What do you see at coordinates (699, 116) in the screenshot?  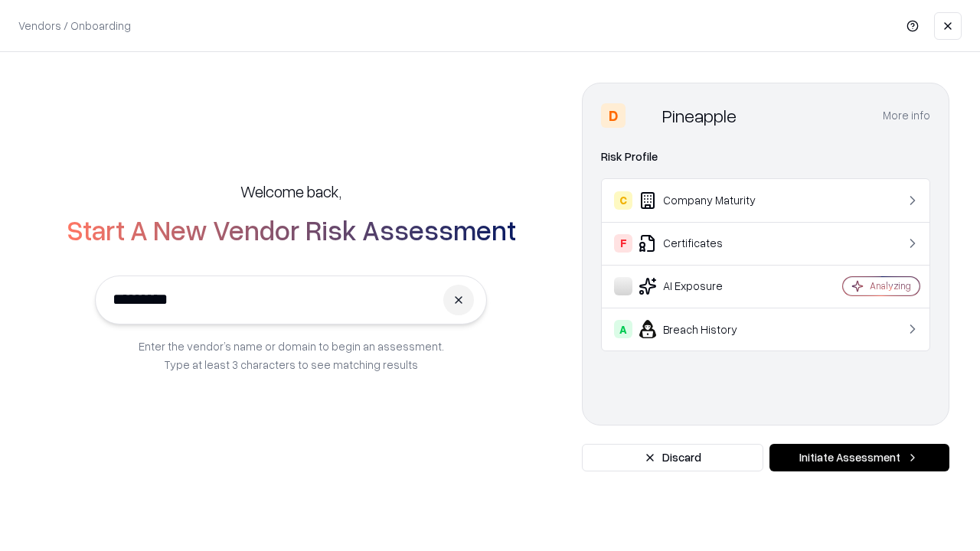 I see `div: Pineapple` at bounding box center [699, 116].